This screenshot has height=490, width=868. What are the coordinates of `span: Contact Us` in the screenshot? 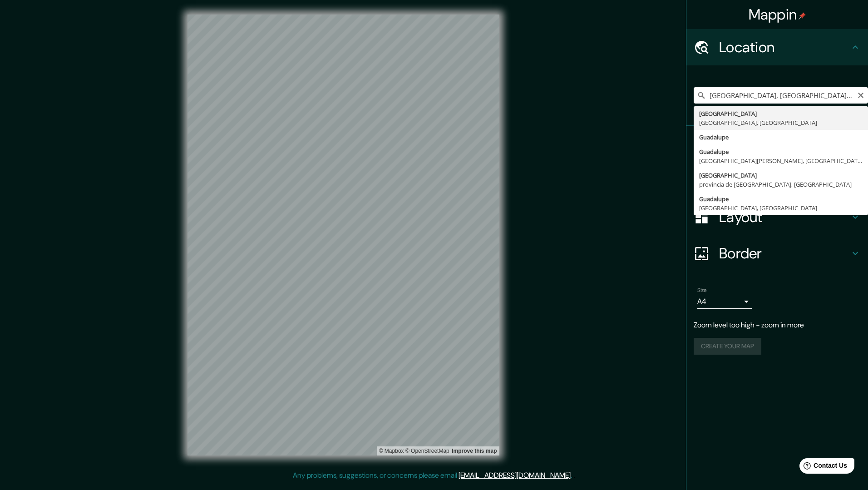 It's located at (44, 11).